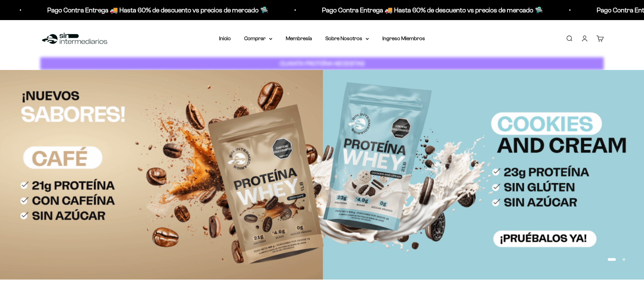 Image resolution: width=644 pixels, height=305 pixels. I want to click on summary: Sobre Nosotros, so click(347, 38).